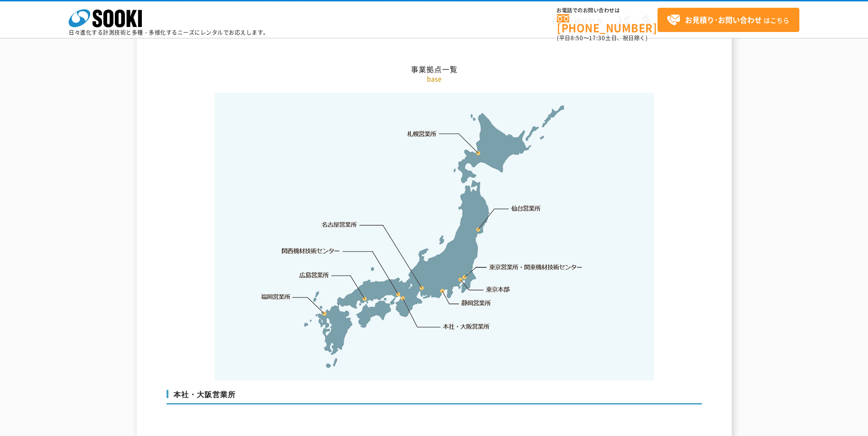 This screenshot has width=868, height=436. Describe the element at coordinates (536, 267) in the screenshot. I see `a: 東京営業所・関東機材技術センター` at that location.